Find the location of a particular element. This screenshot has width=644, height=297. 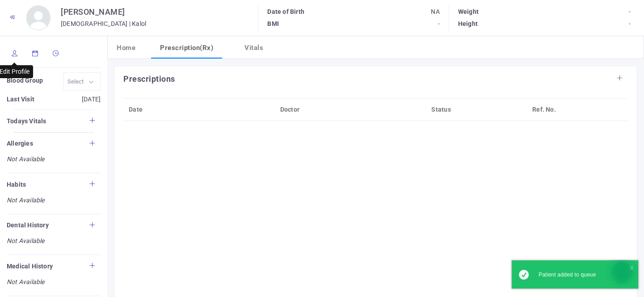

th: Date is located at coordinates (199, 109).